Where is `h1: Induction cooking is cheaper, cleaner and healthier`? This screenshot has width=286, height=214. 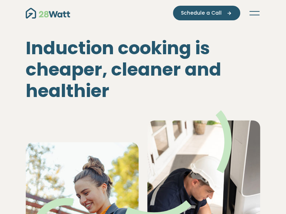
h1: Induction cooking is cheaper, cleaner and healthier is located at coordinates (143, 70).